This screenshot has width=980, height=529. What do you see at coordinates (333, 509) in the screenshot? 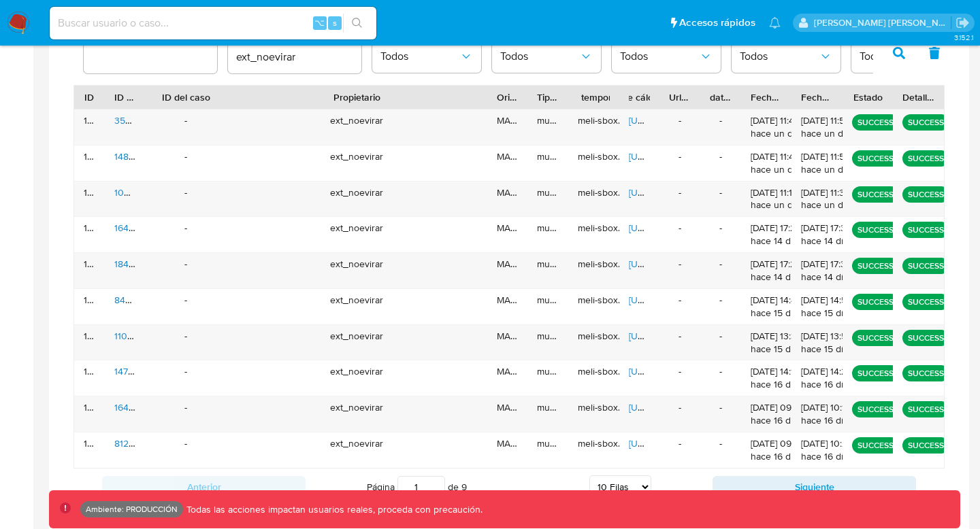
I see `p: Todas las acciones impactan usuarios reales, proceda con precaución.` at bounding box center [333, 509].